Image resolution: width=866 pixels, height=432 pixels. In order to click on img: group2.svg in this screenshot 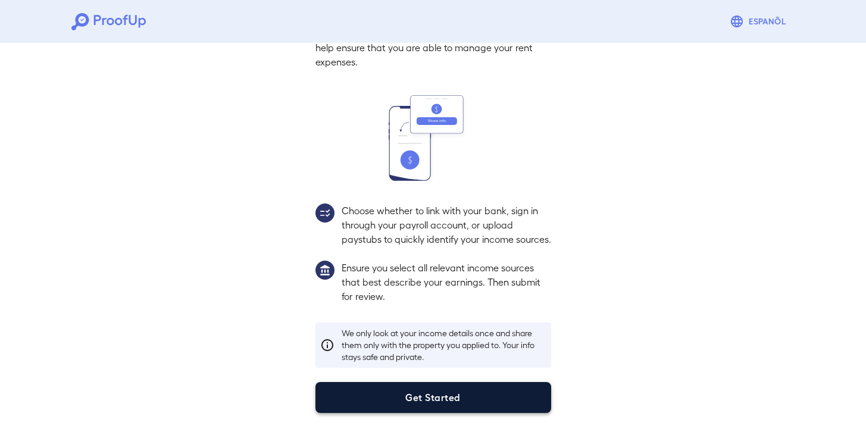, I will do `click(325, 213)`.